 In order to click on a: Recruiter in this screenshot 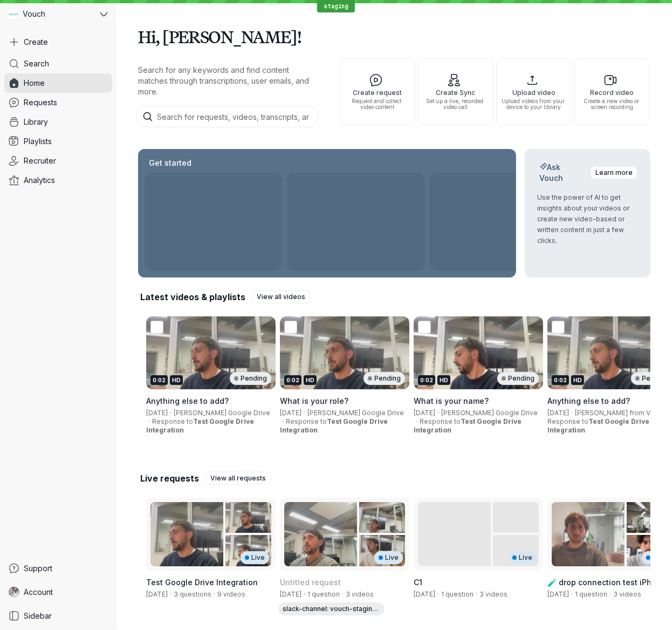, I will do `click(58, 161)`.